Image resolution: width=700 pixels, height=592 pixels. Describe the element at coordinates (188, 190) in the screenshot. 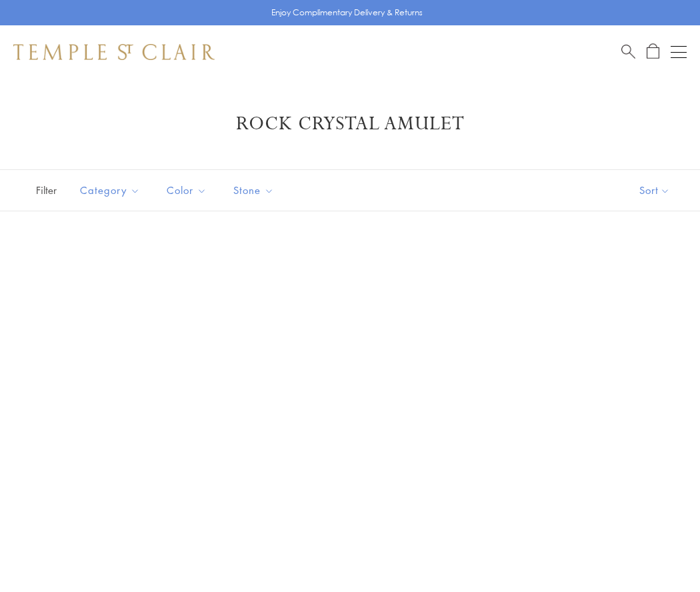

I see `span: Color` at that location.